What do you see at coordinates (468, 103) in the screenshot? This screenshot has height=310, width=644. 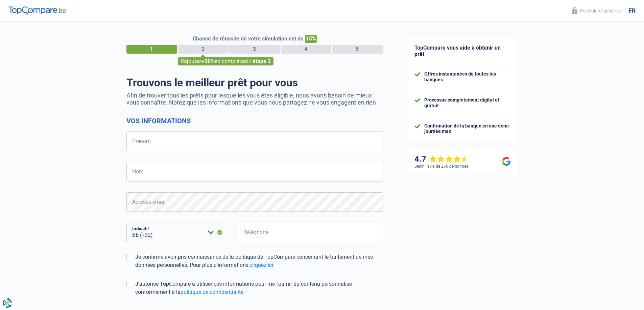 I see `div: Processus complètement digital et gratuit` at bounding box center [468, 103].